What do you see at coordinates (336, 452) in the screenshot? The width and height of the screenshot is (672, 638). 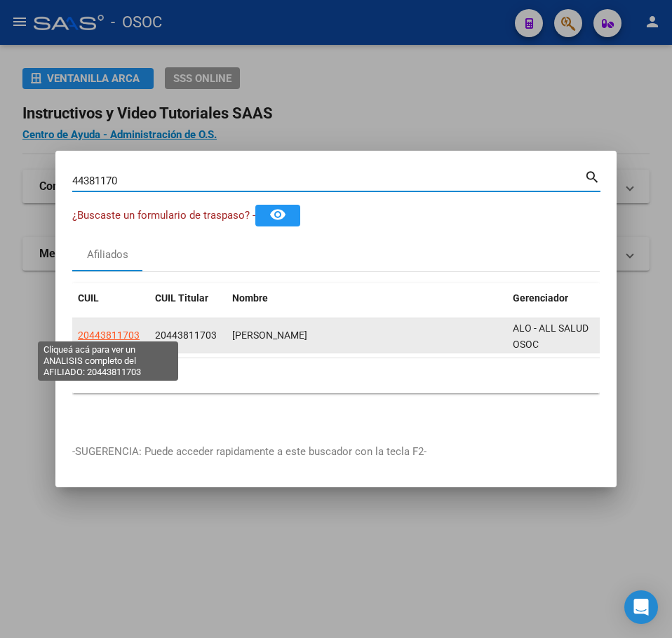 I see `p: -SUGERENCIA: Puede acceder rapidamente a este buscador con la tecla F2-` at bounding box center [336, 452].